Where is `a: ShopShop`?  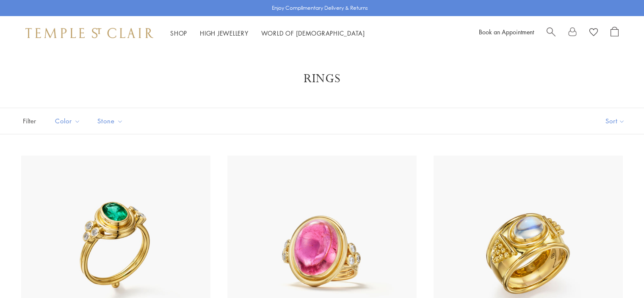 a: ShopShop is located at coordinates (179, 33).